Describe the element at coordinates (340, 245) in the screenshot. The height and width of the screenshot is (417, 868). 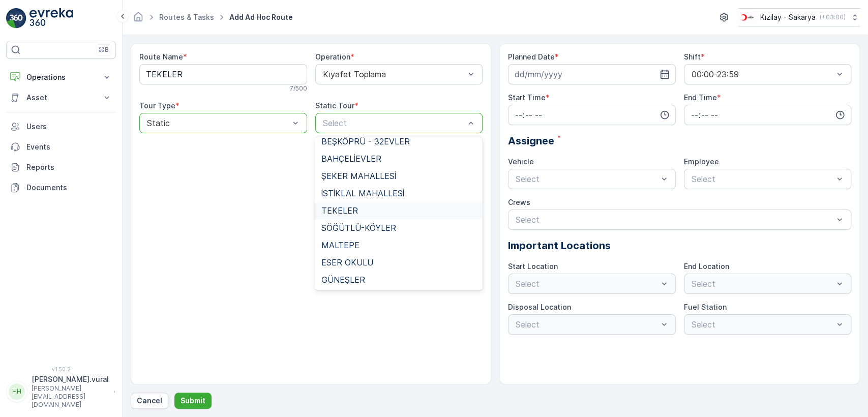
I see `span: MALTEPE` at that location.